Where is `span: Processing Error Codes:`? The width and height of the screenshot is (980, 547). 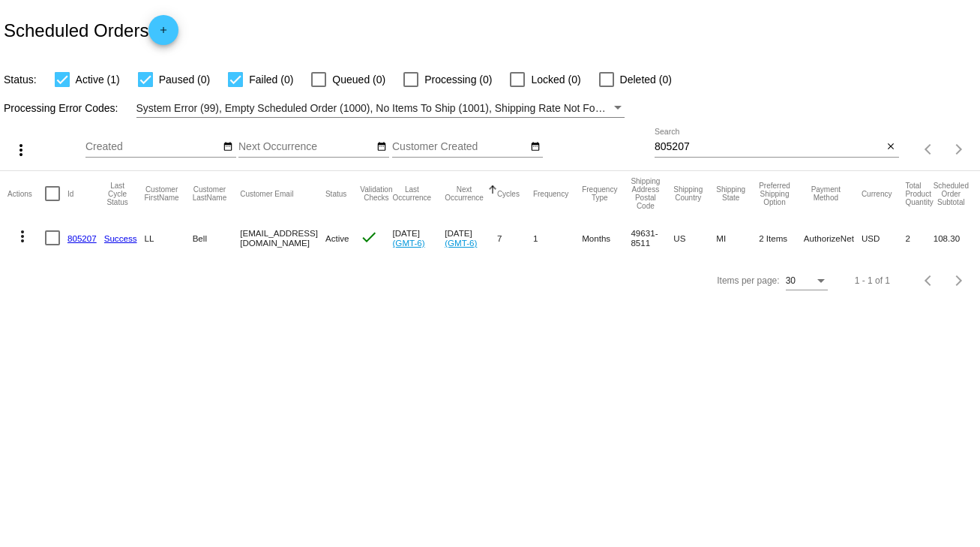 span: Processing Error Codes: is located at coordinates (61, 108).